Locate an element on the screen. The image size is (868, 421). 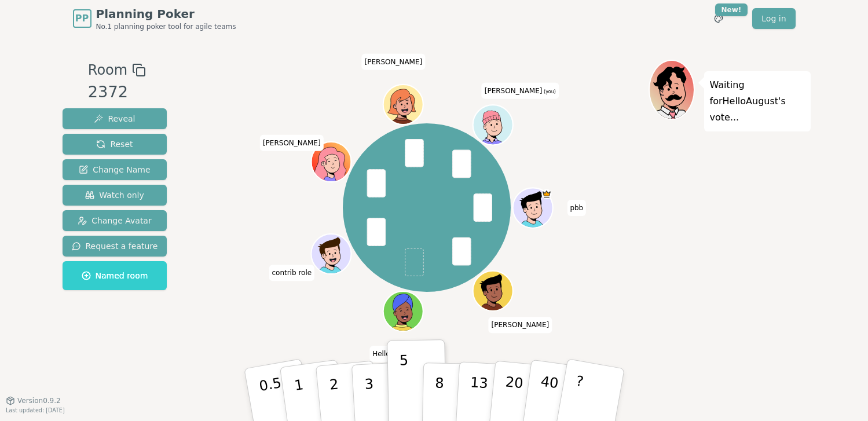
a: Log in is located at coordinates (774, 18).